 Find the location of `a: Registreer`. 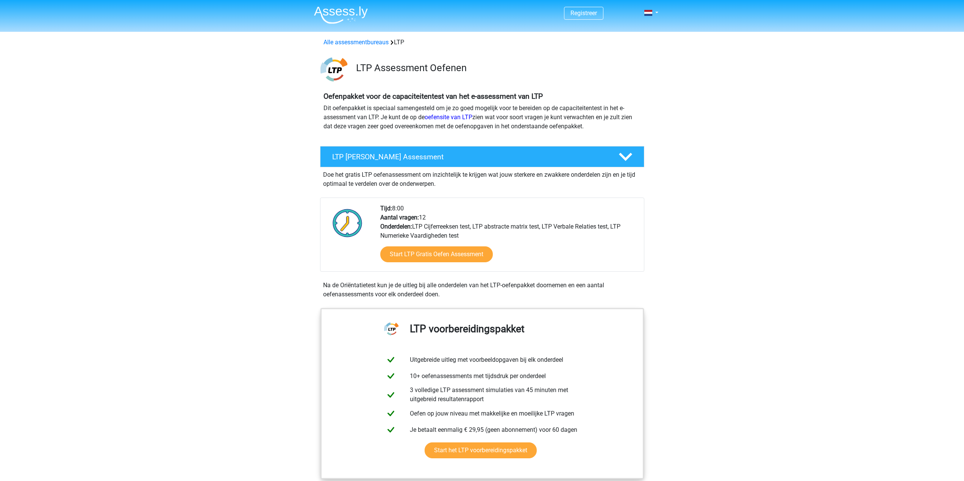

a: Registreer is located at coordinates (584, 13).